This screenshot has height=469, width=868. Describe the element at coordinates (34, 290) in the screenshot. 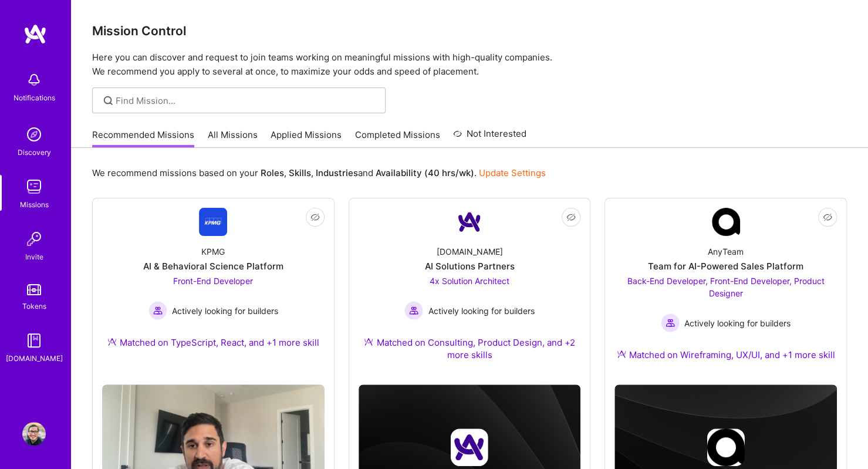

I see `img: tokens` at that location.